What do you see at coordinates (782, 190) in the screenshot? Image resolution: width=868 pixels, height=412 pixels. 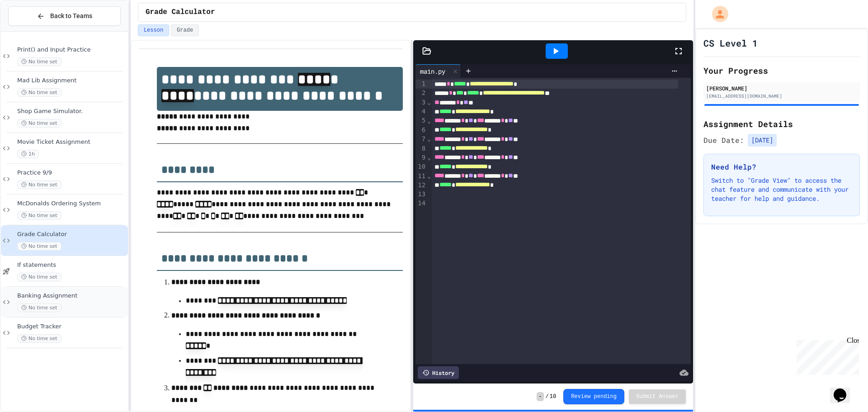 I see `p: Switch to "Grade View" to access the chat feature and communicate with your teacher for help and ...` at bounding box center [782, 190].